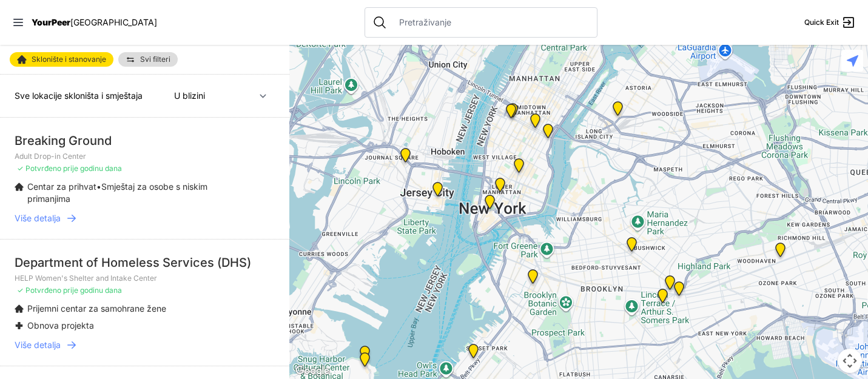 The image size is (868, 379). I want to click on font: Prijemni centar za samohrane žene, so click(96, 308).